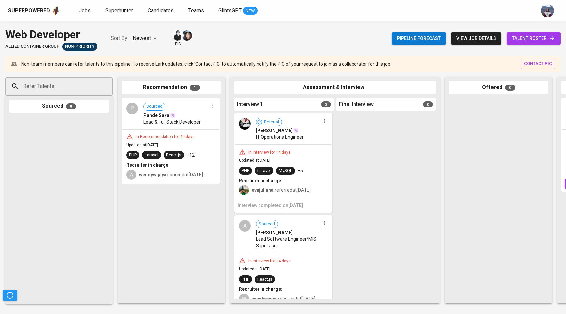 Image resolution: width=566 pixels, height=314 pixels. Describe the element at coordinates (250, 11) in the screenshot. I see `span: NEW` at that location.